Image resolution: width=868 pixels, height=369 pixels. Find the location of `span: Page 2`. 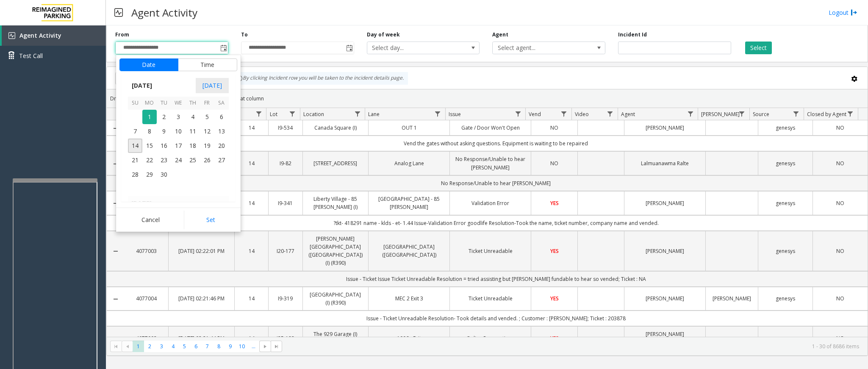

span: Page 2 is located at coordinates (150, 346).